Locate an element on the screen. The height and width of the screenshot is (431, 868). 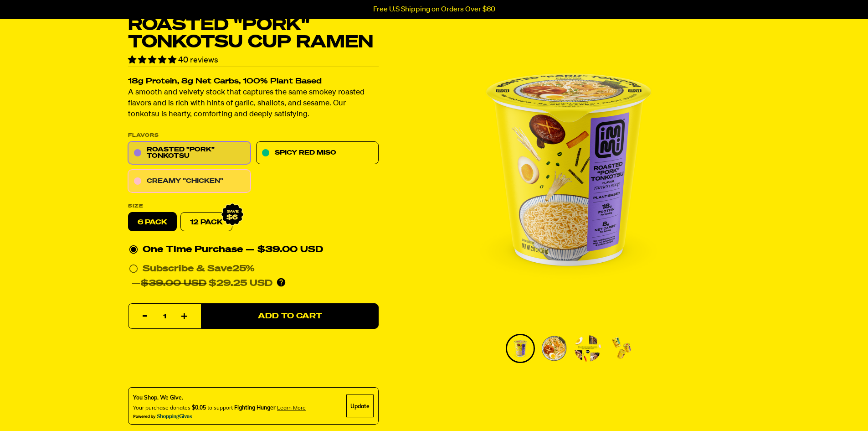
div: PDP main carousel thumbnails is located at coordinates (569, 348).